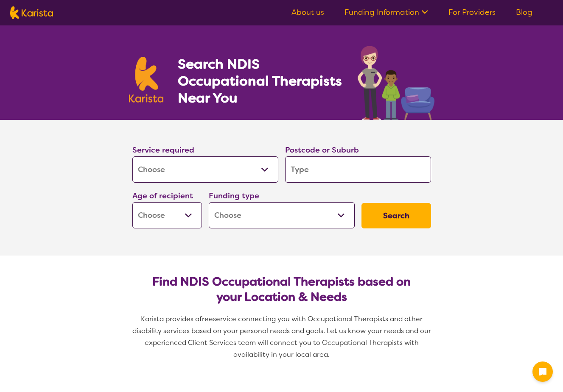  I want to click on span: service connecting you with Occupational Therapists and other disability services based on your p..., so click(282, 336).